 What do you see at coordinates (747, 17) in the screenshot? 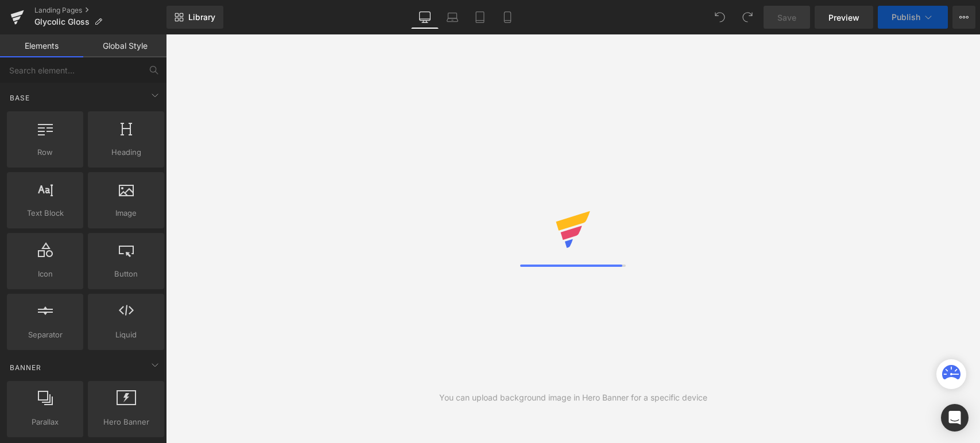
I see `button: Redo` at bounding box center [747, 17].